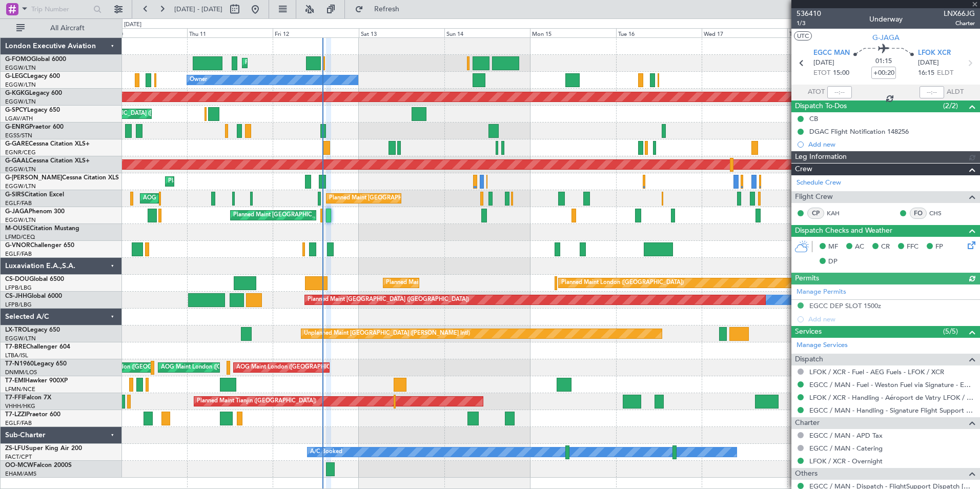  I want to click on span: All Aircraft, so click(67, 28).